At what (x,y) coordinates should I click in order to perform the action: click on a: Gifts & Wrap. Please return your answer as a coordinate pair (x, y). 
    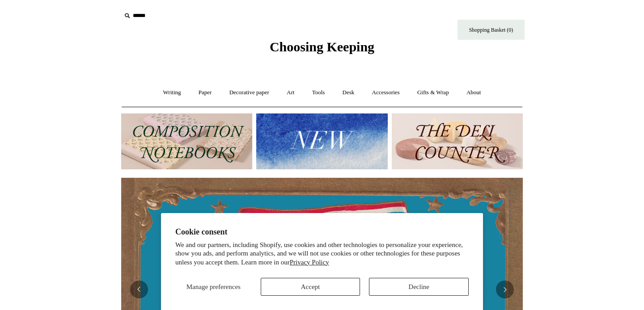
    Looking at the image, I should click on (433, 93).